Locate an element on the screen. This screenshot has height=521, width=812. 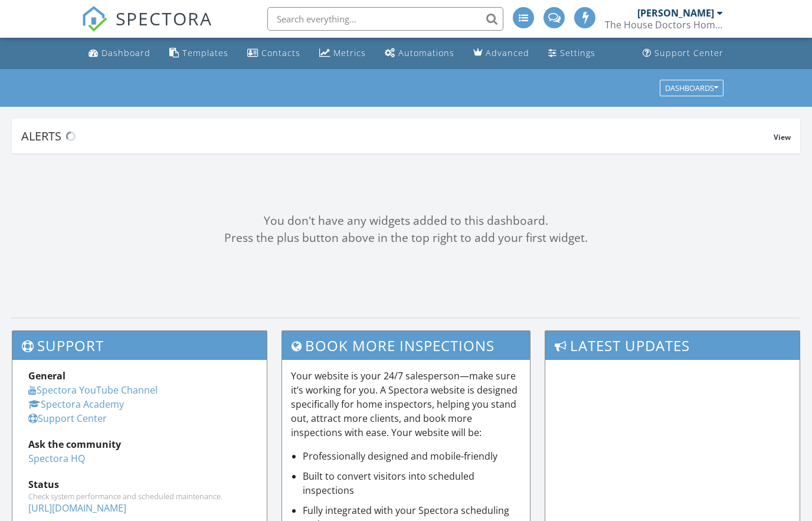
div: Dashboard is located at coordinates (126, 53).